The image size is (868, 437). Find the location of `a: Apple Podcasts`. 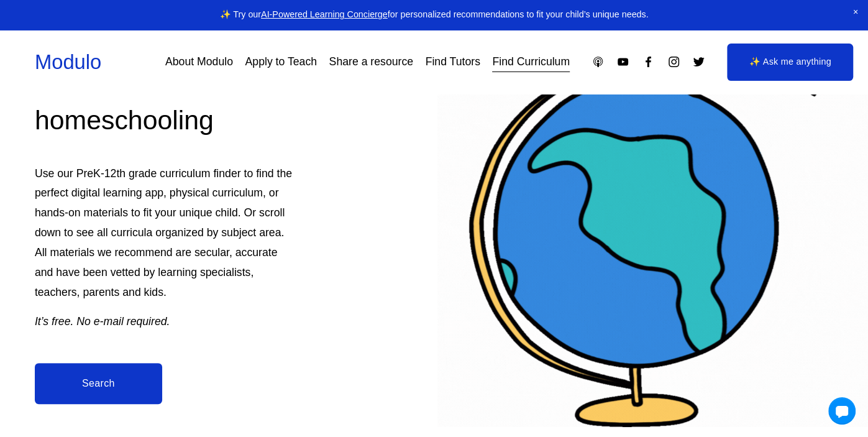

a: Apple Podcasts is located at coordinates (598, 62).